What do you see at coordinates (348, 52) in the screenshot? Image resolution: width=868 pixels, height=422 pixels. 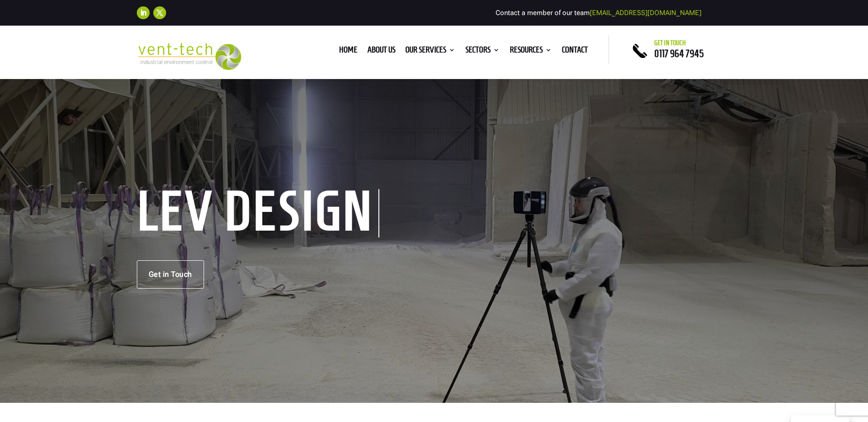 I see `a: Home` at bounding box center [348, 52].